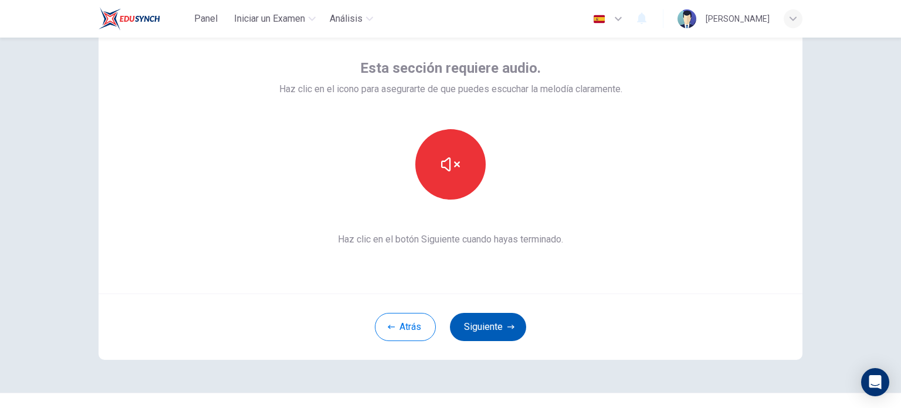  Describe the element at coordinates (346, 19) in the screenshot. I see `span: Análisis` at that location.